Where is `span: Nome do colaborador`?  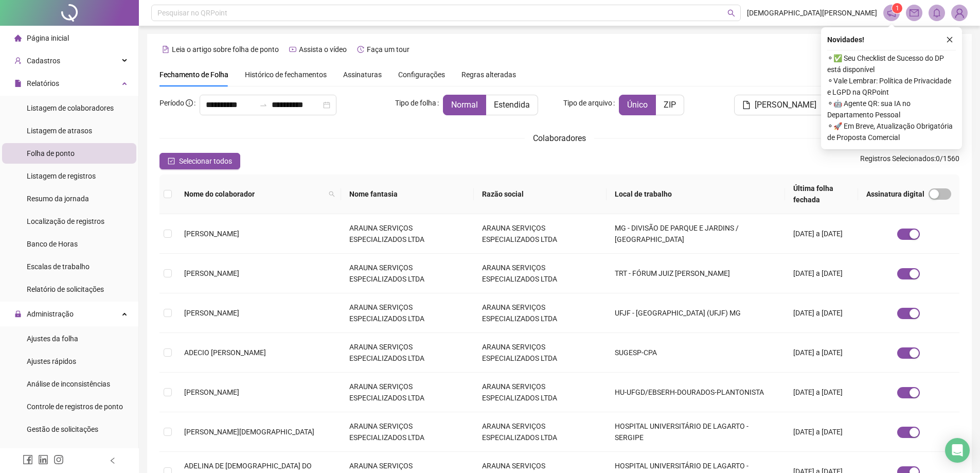
span: Nome do colaborador is located at coordinates (254, 194).